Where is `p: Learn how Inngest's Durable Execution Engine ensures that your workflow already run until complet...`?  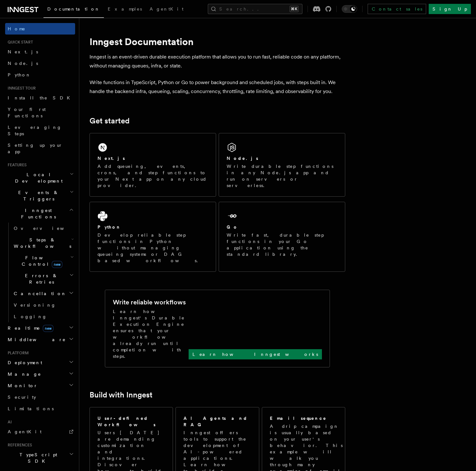
p: Learn how Inngest's Durable Execution Engine ensures that your workflow already run until complet... is located at coordinates (151, 334).